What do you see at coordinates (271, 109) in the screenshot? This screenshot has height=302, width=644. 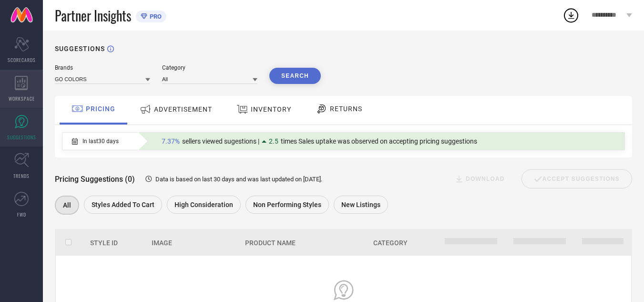 I see `span: INVENTORY` at bounding box center [271, 109].